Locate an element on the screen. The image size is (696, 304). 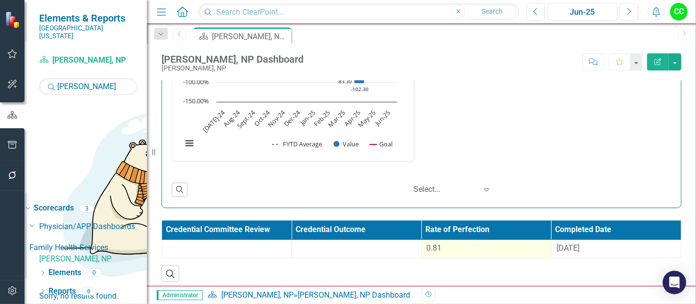
text: Aug-24 is located at coordinates (232, 119).